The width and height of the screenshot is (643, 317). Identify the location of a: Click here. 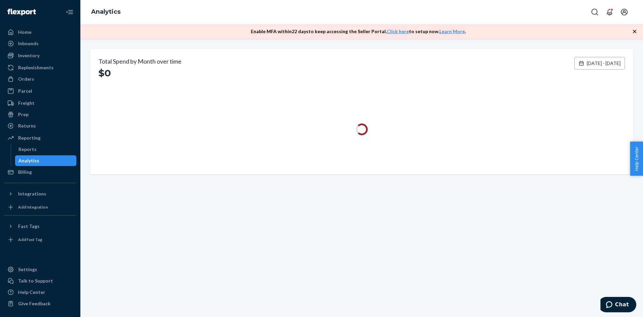
(398, 31).